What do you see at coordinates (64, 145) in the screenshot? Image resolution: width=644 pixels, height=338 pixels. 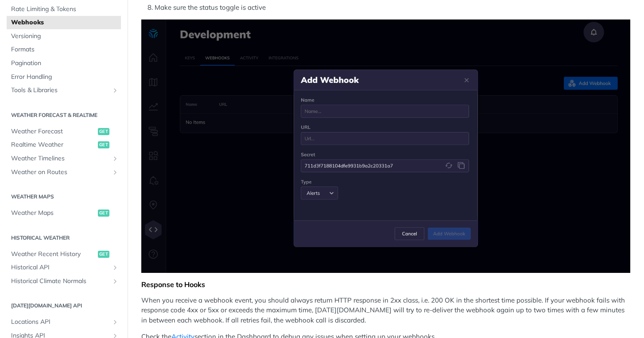 I see `a: Realtime Weatherget` at bounding box center [64, 145].